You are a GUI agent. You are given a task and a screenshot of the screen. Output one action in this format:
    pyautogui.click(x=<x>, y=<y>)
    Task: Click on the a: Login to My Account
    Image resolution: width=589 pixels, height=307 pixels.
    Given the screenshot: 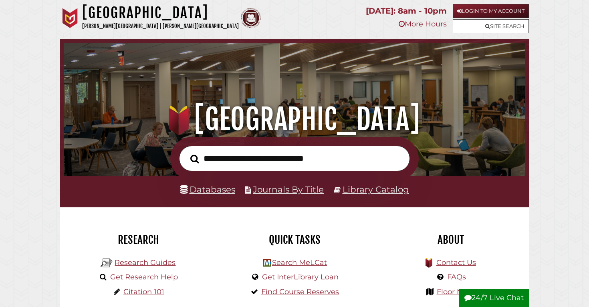 What is the action you would take?
    pyautogui.click(x=491, y=11)
    